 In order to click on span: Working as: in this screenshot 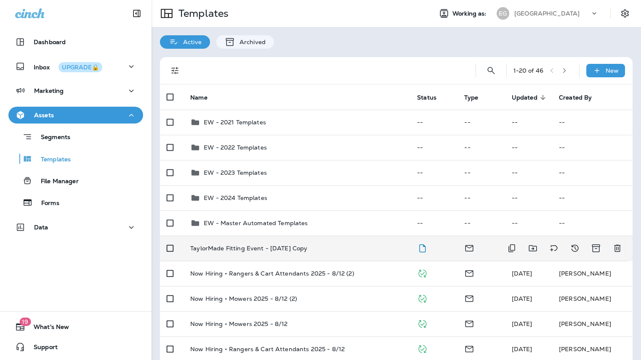, I will do `click(470, 13)`.